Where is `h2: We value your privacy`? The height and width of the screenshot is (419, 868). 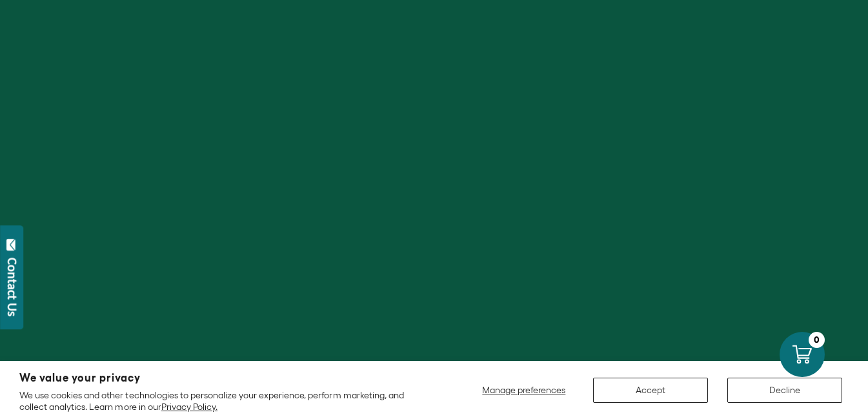
h2: We value your privacy is located at coordinates (226, 378).